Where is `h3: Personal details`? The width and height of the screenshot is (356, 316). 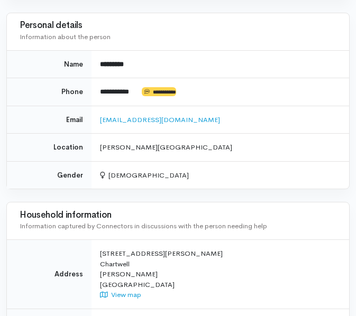
h3: Personal details is located at coordinates (178, 25).